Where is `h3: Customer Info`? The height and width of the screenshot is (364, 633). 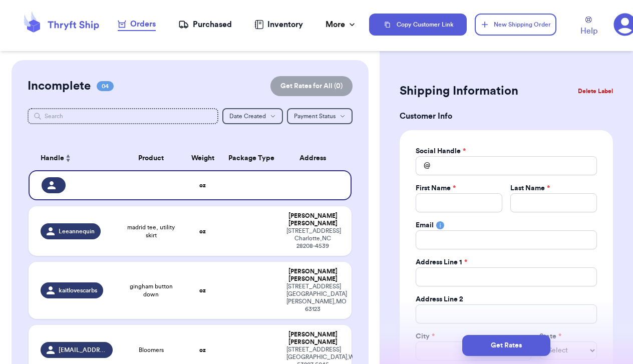
h3: Customer Info is located at coordinates (507, 116).